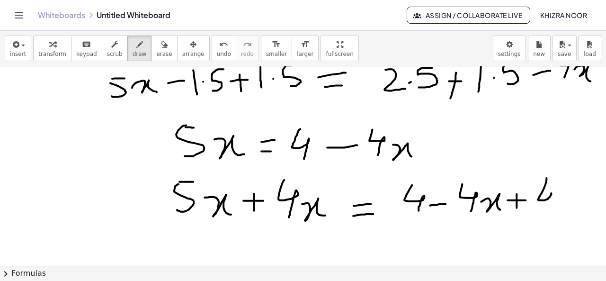 This screenshot has height=281, width=606. What do you see at coordinates (340, 48) in the screenshot?
I see `button: fullscreen` at bounding box center [340, 48].